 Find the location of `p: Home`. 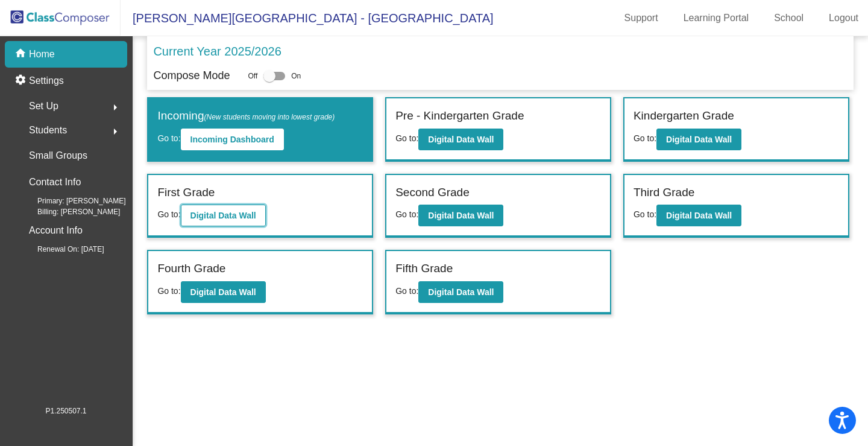

p: Home is located at coordinates (42, 54).